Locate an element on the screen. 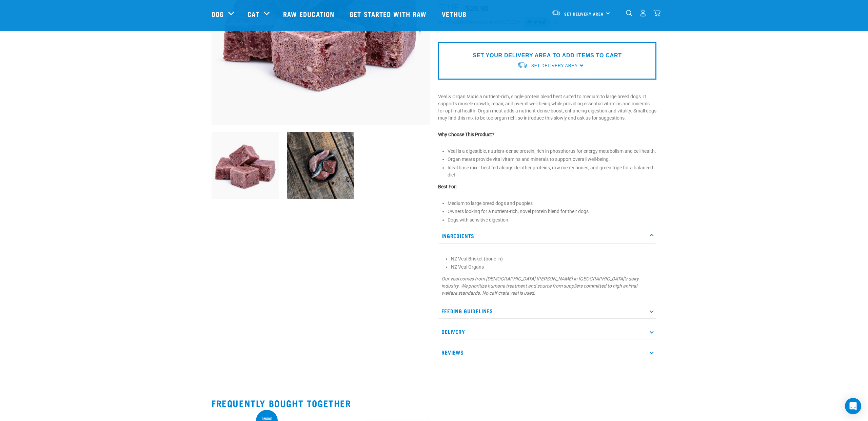  li: Dogs with sensitive digestion is located at coordinates (552, 220).